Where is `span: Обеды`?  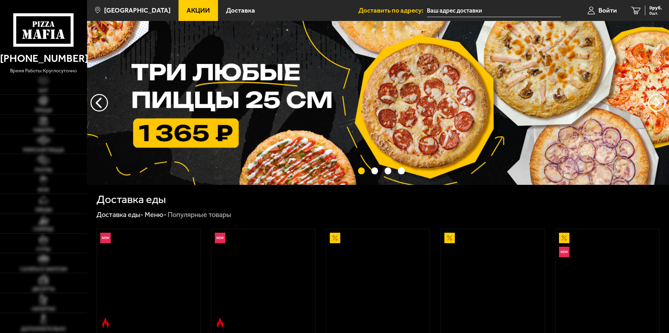 span: Обеды is located at coordinates (43, 210).